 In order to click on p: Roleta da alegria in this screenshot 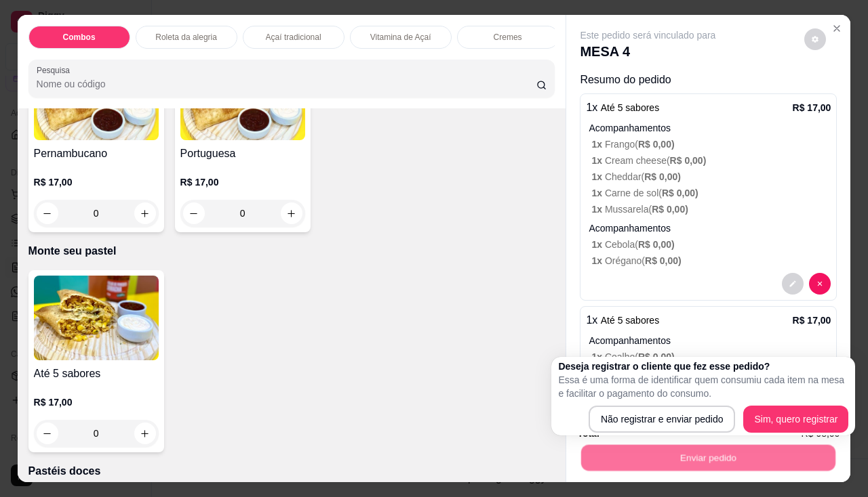, I will do `click(185, 37)`.